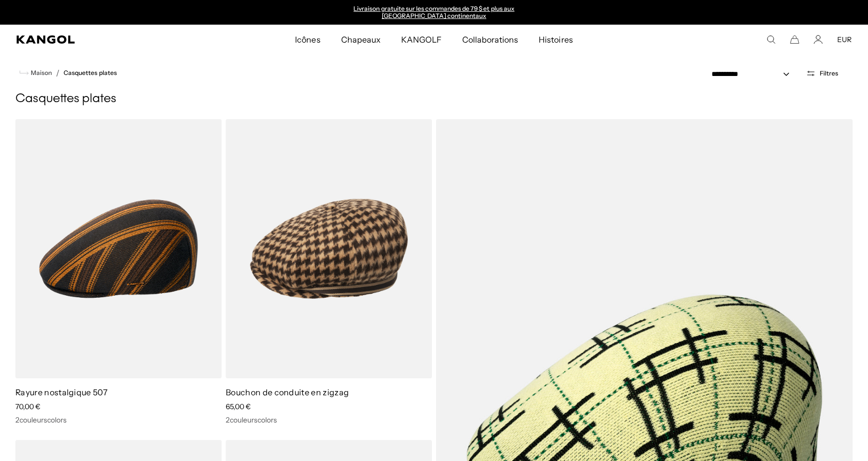  Describe the element at coordinates (287, 392) in the screenshot. I see `a: Bouchon de conduite en zigzag` at that location.